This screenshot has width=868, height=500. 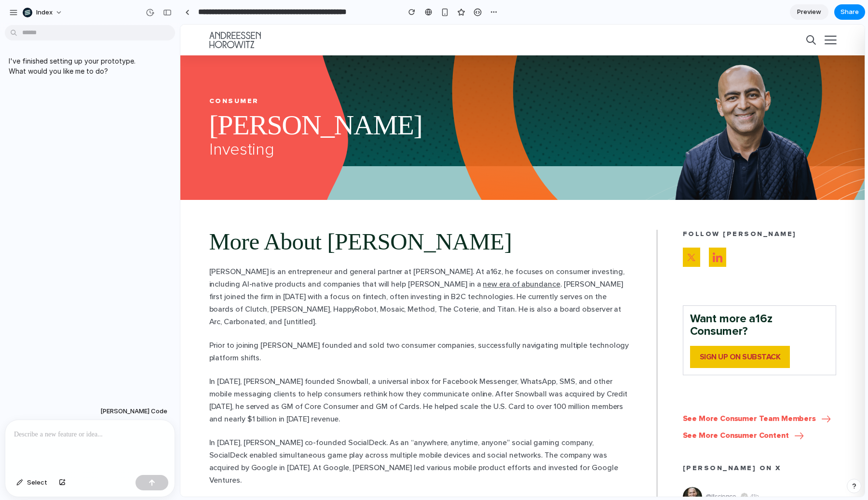 What do you see at coordinates (341, 260) in the screenshot?
I see `a: new era of abundance` at bounding box center [341, 260].